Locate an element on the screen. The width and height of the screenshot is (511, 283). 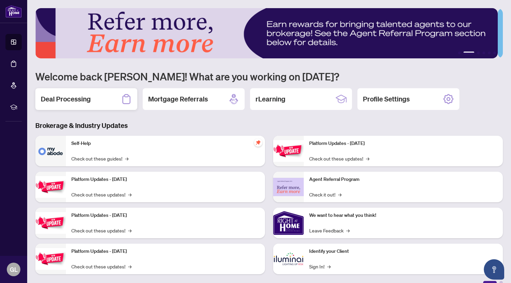
button: Open asap is located at coordinates (494, 270).